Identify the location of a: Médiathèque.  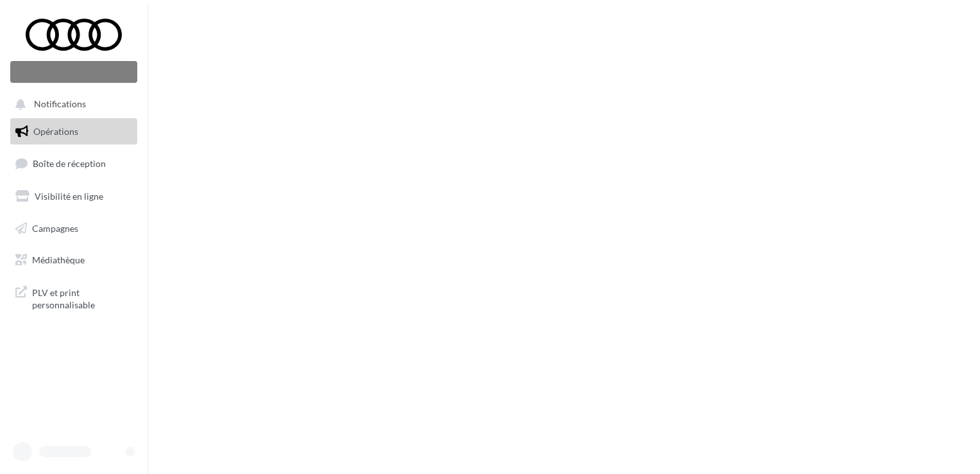
(74, 260).